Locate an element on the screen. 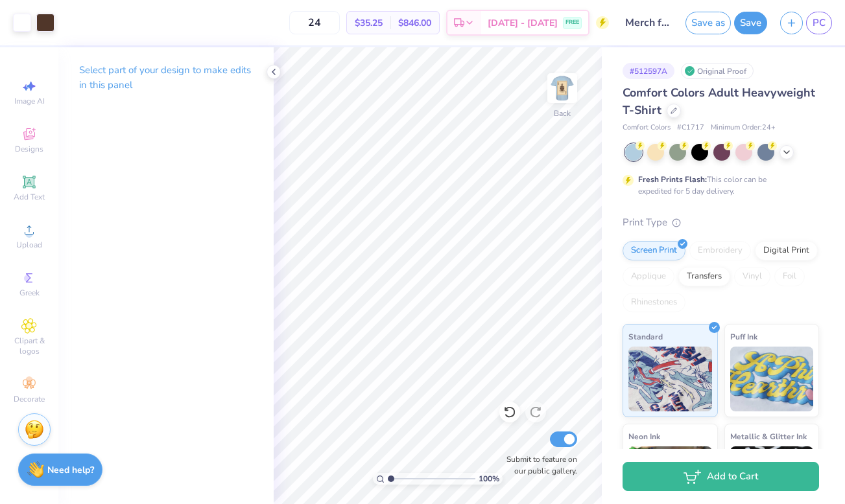 This screenshot has height=504, width=845. span: Designs is located at coordinates (29, 149).